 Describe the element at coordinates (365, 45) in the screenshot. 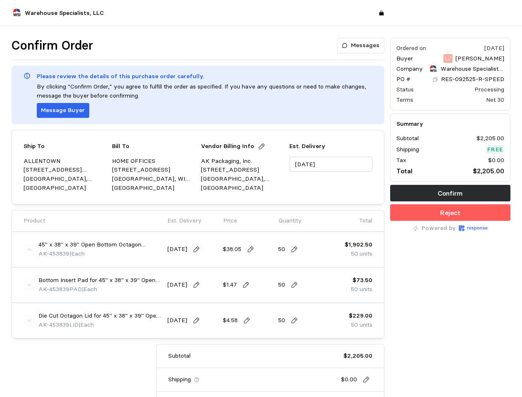

I see `p: Messages` at that location.